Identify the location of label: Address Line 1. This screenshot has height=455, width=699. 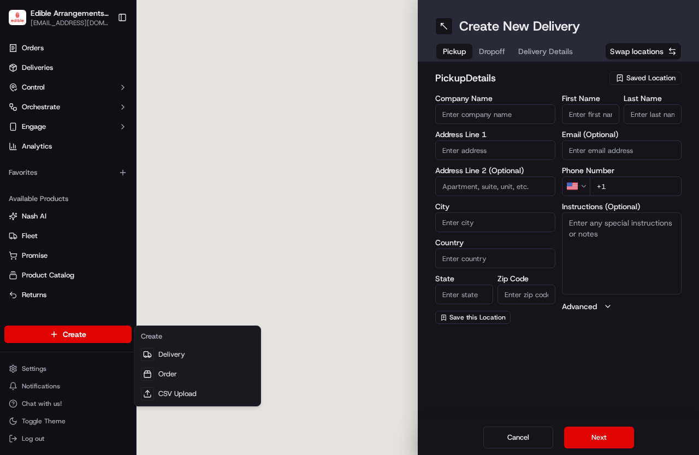
(496, 134).